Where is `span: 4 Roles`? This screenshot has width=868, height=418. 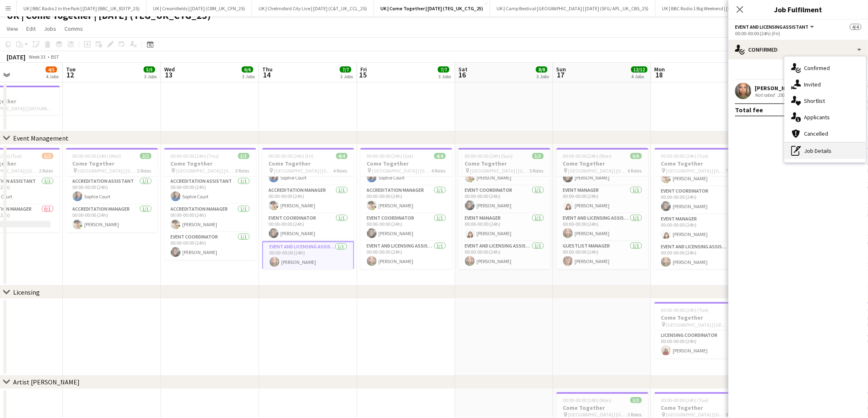
span: 4 Roles is located at coordinates (341, 171).